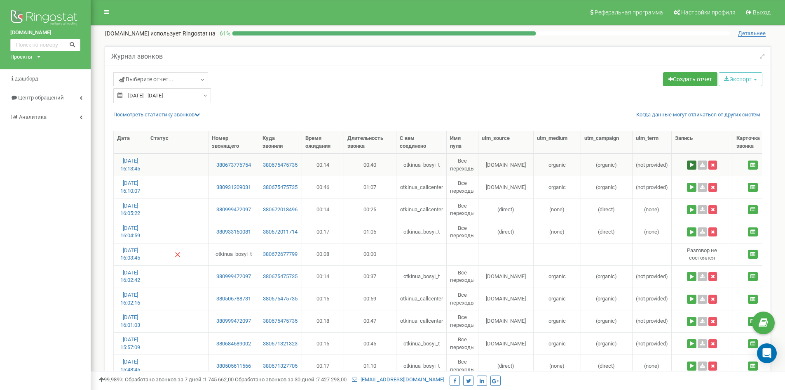 The width and height of the screenshot is (785, 390). I want to click on a: 380672677799, so click(280, 254).